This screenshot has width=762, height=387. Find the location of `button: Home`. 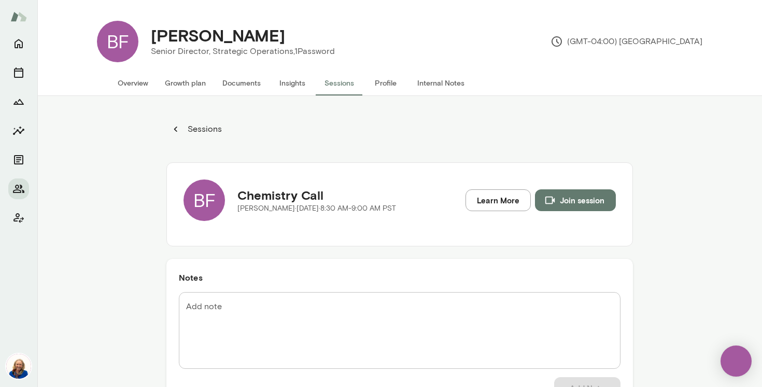

button: Home is located at coordinates (19, 44).